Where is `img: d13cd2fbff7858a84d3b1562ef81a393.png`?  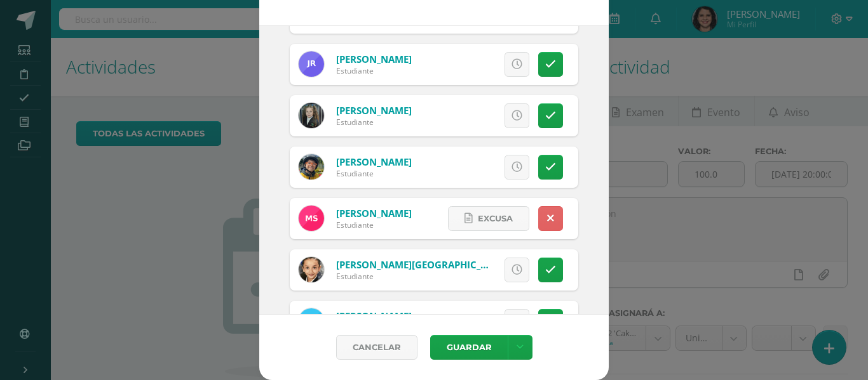 img: d13cd2fbff7858a84d3b1562ef81a393.png is located at coordinates (311, 115).